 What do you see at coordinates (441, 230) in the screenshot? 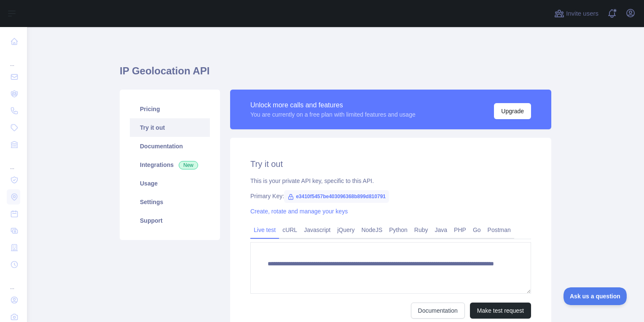
I see `a: Java` at bounding box center [441, 230].